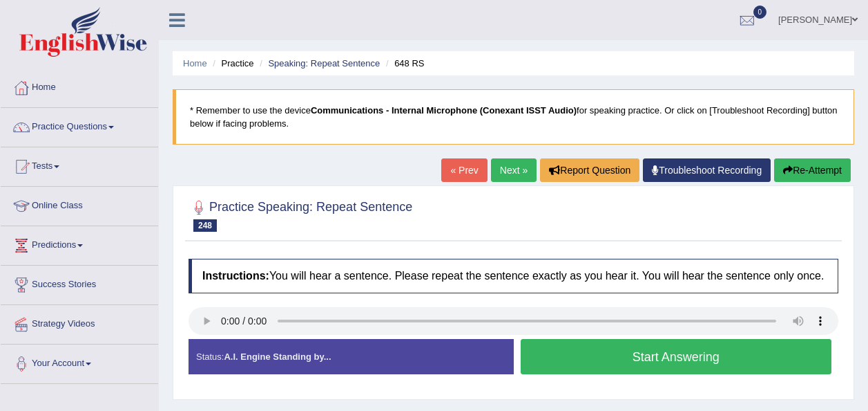  What do you see at coordinates (277, 356) in the screenshot?
I see `strong: A.I. Engine Standing by...` at bounding box center [277, 356].